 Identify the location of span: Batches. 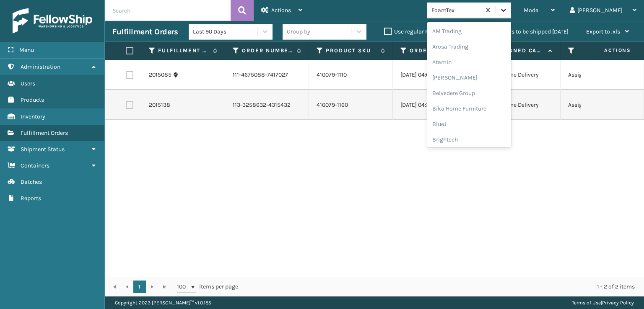
(31, 182).